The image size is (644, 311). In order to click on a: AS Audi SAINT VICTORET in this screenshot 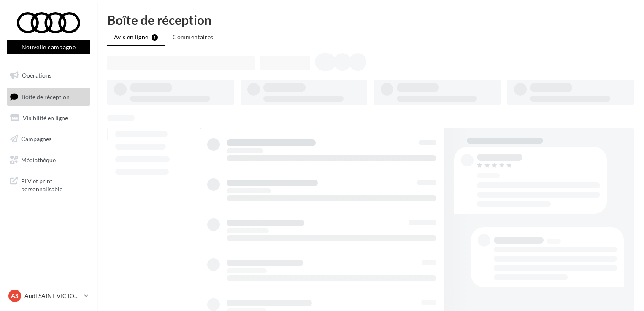, I will do `click(48, 296)`.